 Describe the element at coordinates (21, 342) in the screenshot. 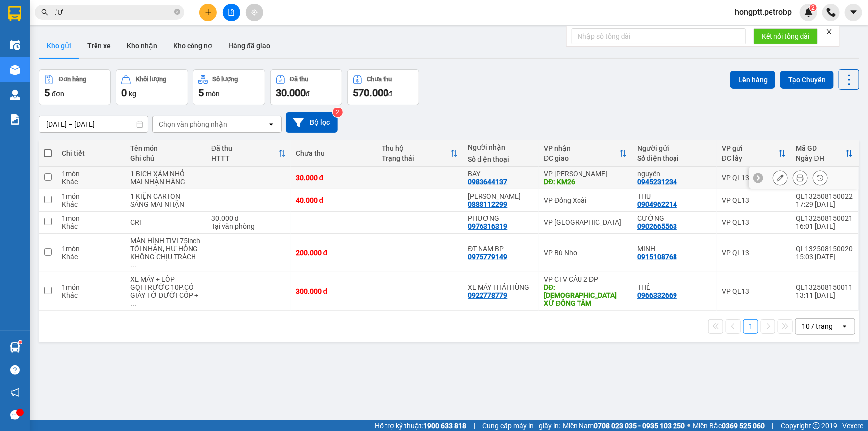

I see `sup: 1` at that location.